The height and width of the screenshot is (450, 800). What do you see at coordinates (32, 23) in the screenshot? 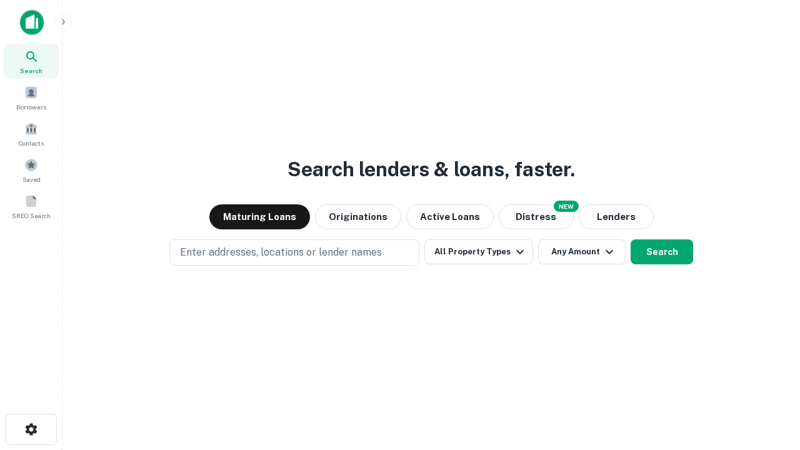
I see `img: capitalize-icon.png` at bounding box center [32, 23].